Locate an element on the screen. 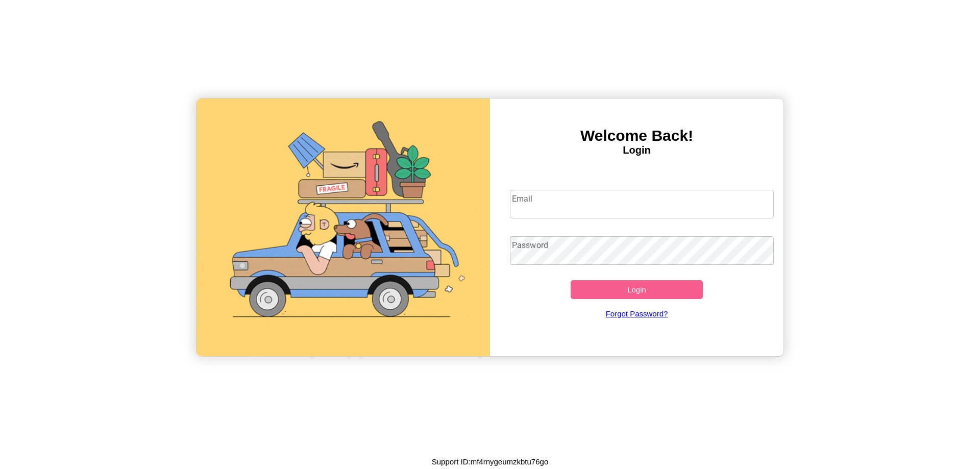 The image size is (980, 469). p: Support ID: mf4rnygeumzkbtu76go is located at coordinates (490, 461).